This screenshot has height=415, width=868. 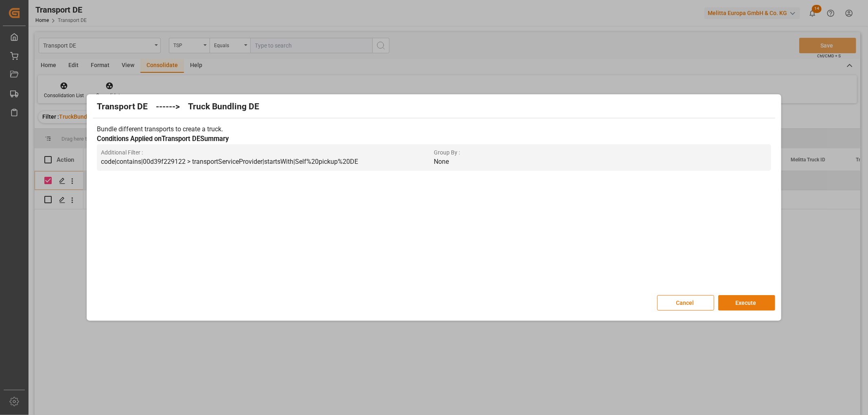 I want to click on p: Bundle different transports to create a truck., so click(x=434, y=129).